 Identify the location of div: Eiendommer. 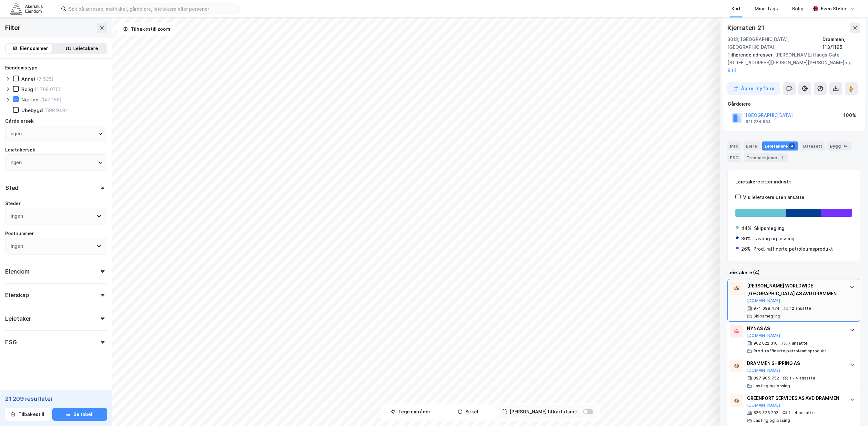
(34, 48).